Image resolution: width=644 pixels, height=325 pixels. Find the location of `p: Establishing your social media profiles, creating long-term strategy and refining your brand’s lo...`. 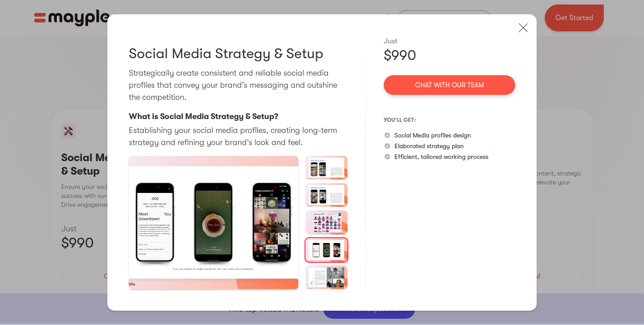

p: Establishing your social media profiles, creating long-term strategy and refining your brand’s lo... is located at coordinates (238, 136).